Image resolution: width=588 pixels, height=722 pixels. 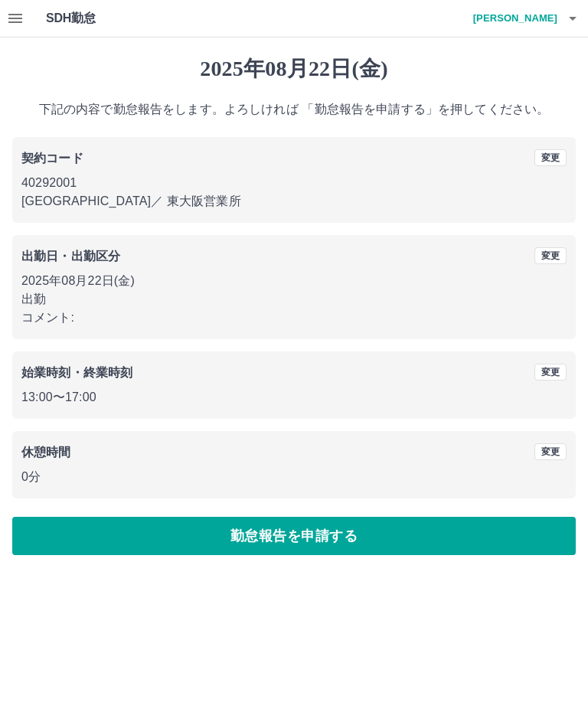 I want to click on p: 40292001, so click(x=294, y=183).